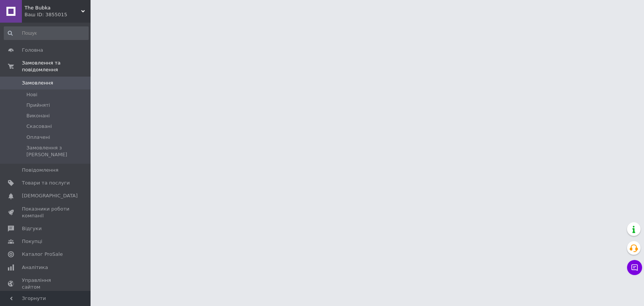 The height and width of the screenshot is (306, 644). I want to click on div: Ваш ID: 3855015, so click(57, 15).